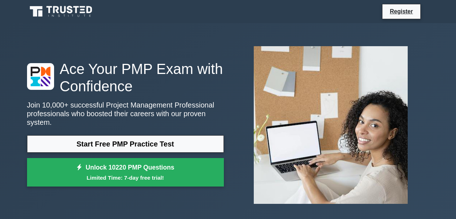 The image size is (456, 219). What do you see at coordinates (126, 144) in the screenshot?
I see `a: Start Free PMP Practice Test` at bounding box center [126, 144].